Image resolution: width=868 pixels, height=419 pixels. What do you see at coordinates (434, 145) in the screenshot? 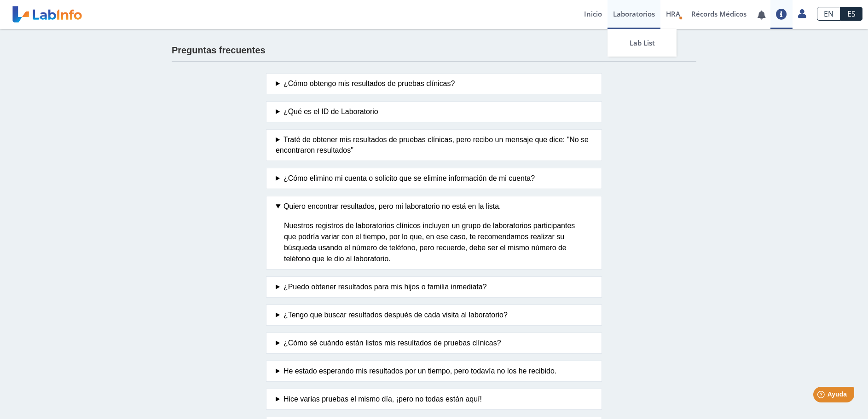
I see `summary: Traté de obtener mis resultados de pruebas clínicas, pero recibo un mensaje que dice: "No se enco...` at bounding box center [434, 145].